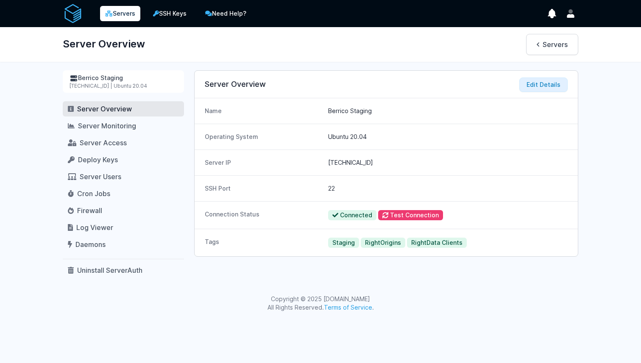 The height and width of the screenshot is (363, 641). What do you see at coordinates (263, 137) in the screenshot?
I see `dt: Operating System` at bounding box center [263, 137].